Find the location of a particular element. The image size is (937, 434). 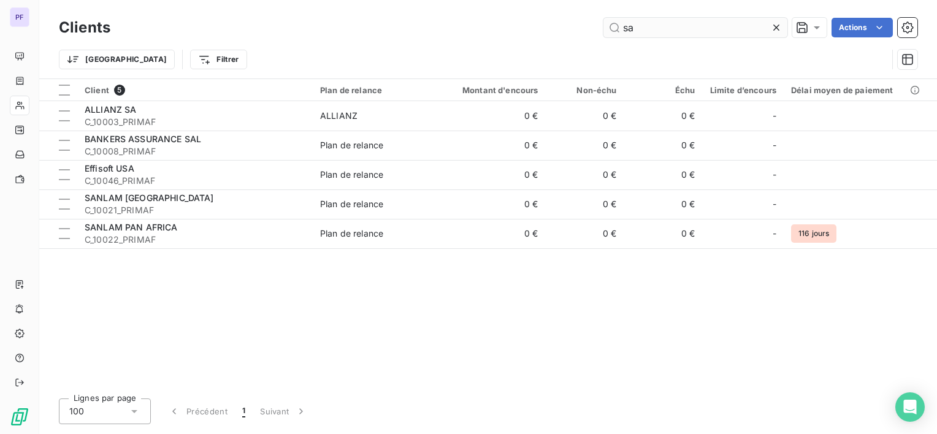

button: 1 is located at coordinates (243, 412).